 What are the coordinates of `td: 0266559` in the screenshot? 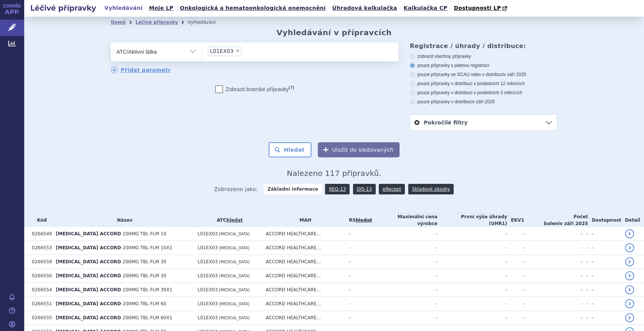 It's located at (40, 262).